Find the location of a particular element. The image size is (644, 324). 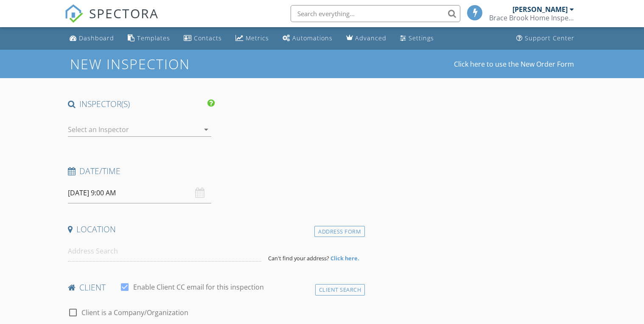

label: Enable Client CC email for this inspection is located at coordinates (199, 288).